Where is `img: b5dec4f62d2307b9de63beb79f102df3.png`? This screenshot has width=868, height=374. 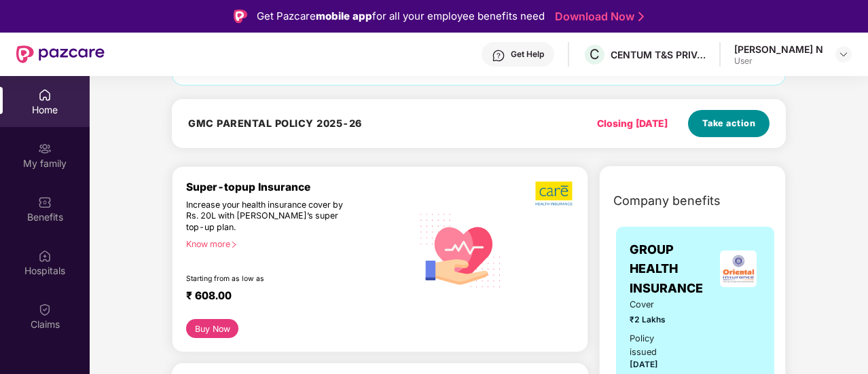
img: b5dec4f62d2307b9de63beb79f102df3.png is located at coordinates (554, 193).